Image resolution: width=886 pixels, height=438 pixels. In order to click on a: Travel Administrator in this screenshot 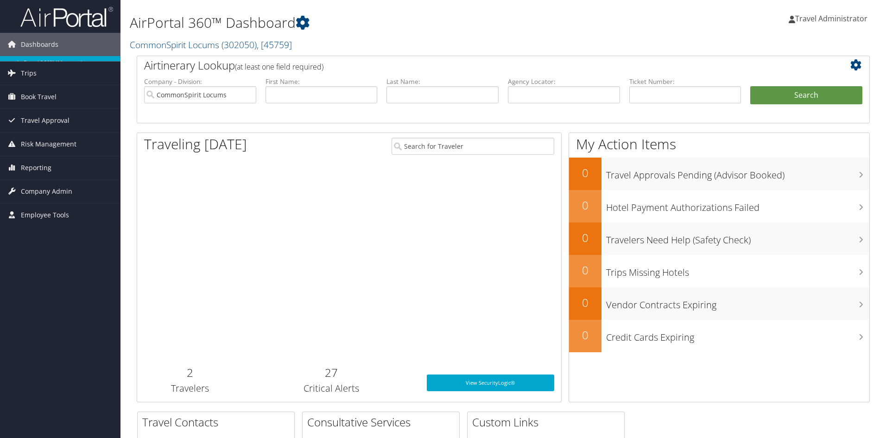, I will do `click(833, 19)`.